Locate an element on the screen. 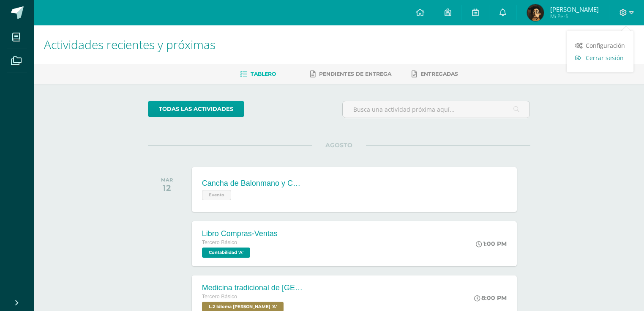  span: Pendientes de entrega is located at coordinates (355, 74).